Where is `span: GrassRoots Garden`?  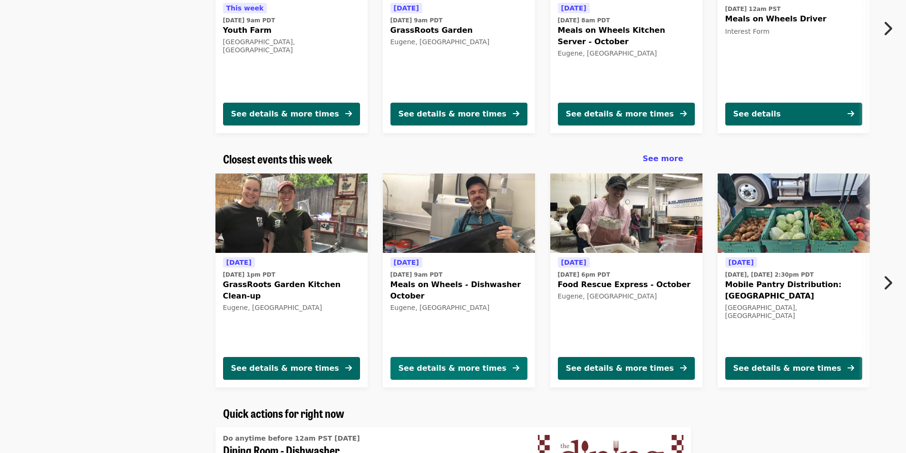
span: GrassRoots Garden is located at coordinates (459, 30).